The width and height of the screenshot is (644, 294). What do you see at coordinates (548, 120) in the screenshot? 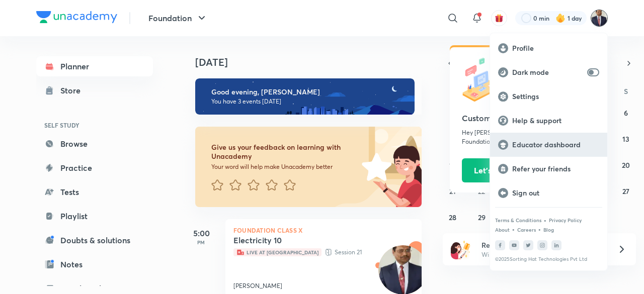
I see `a: Help & support` at bounding box center [548, 120].